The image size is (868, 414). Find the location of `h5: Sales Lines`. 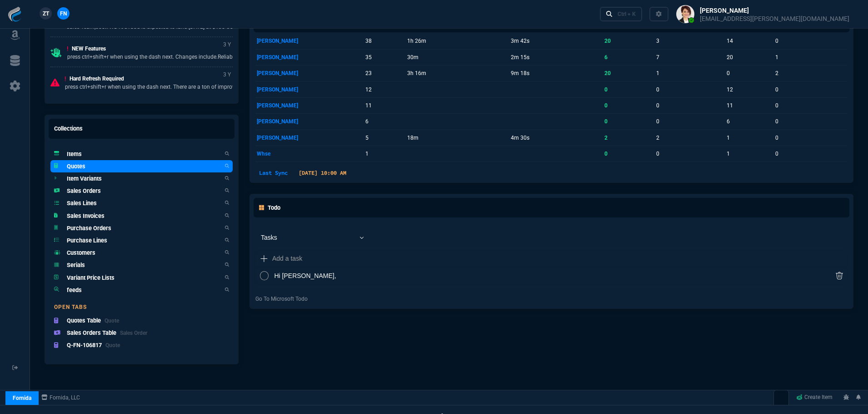

h5: Sales Lines is located at coordinates (82, 203).